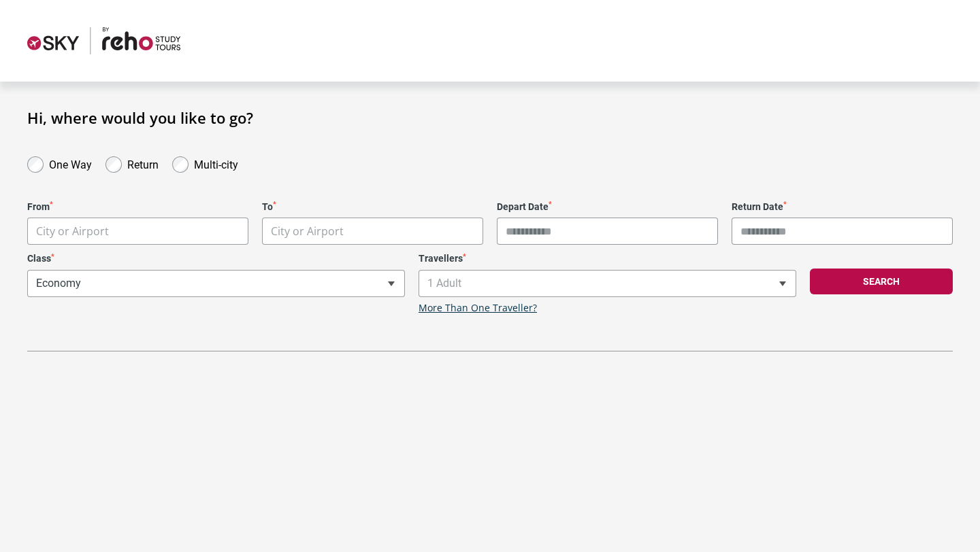 The height and width of the screenshot is (552, 980). What do you see at coordinates (490, 118) in the screenshot?
I see `h1: Hi, where would you like to go?` at bounding box center [490, 118].